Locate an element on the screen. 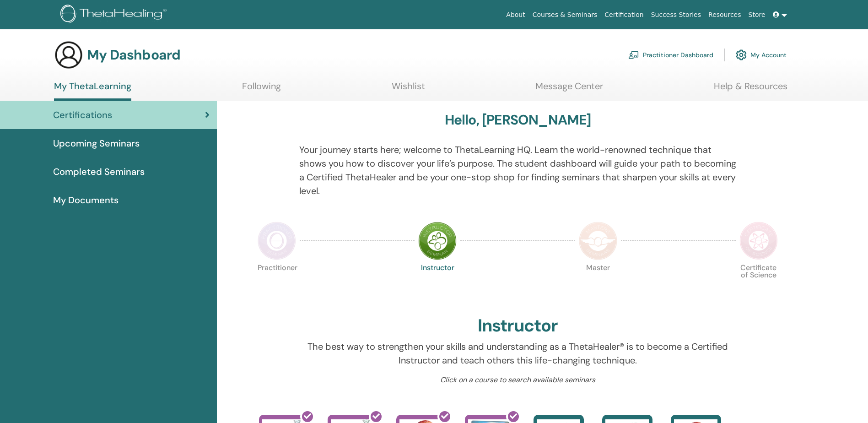 This screenshot has width=868, height=423. a: Message Center is located at coordinates (569, 89).